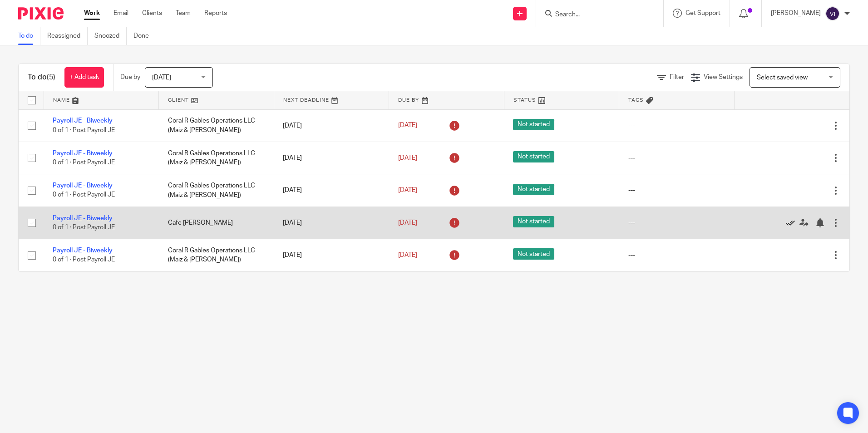 The width and height of the screenshot is (868, 433). What do you see at coordinates (41, 13) in the screenshot?
I see `img: Pixie` at bounding box center [41, 13].